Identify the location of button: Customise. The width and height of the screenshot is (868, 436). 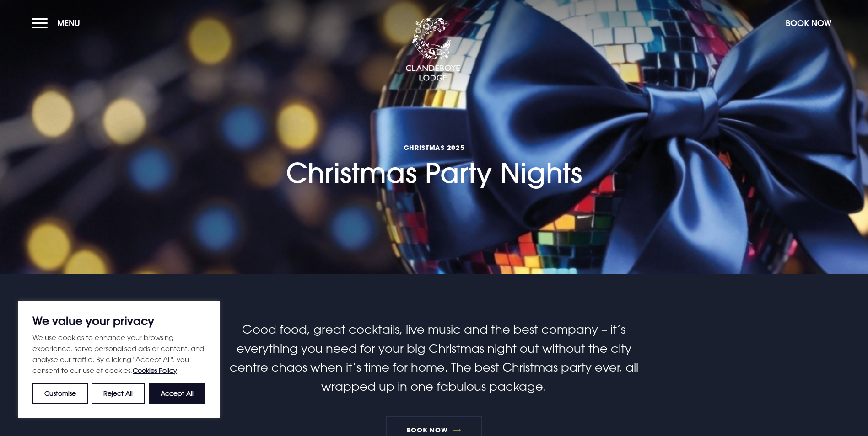
(60, 394).